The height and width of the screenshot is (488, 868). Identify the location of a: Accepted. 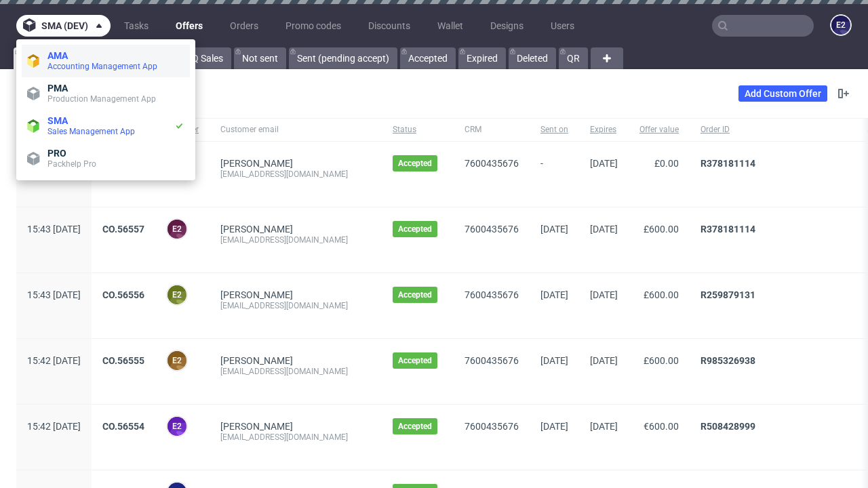
(428, 58).